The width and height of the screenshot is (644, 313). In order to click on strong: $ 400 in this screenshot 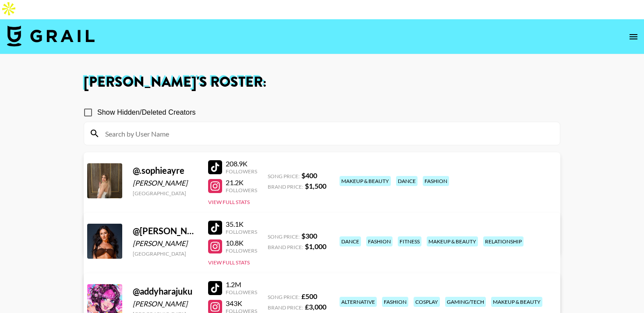, I will do `click(309, 175)`.